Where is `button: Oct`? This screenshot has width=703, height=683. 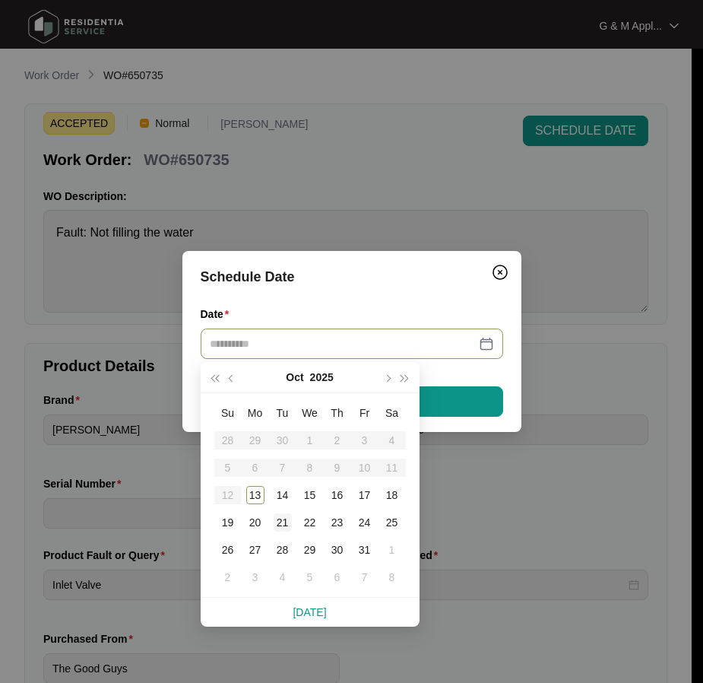
button: Oct is located at coordinates (294, 377).